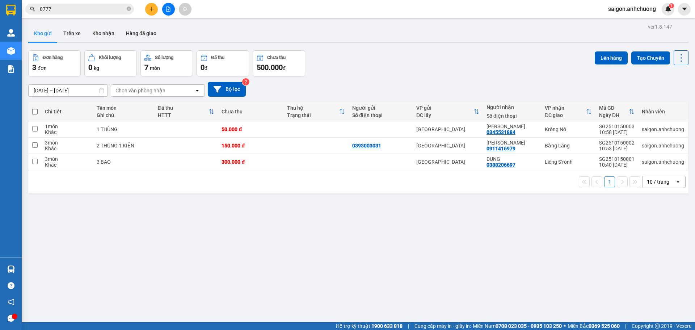 Image resolution: width=695 pixels, height=330 pixels. I want to click on div: Krông Nô, so click(568, 129).